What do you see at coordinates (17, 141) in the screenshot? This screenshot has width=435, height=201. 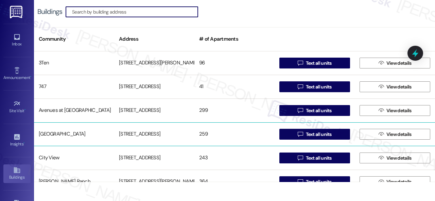 I see `a: Insights •` at bounding box center [17, 141].